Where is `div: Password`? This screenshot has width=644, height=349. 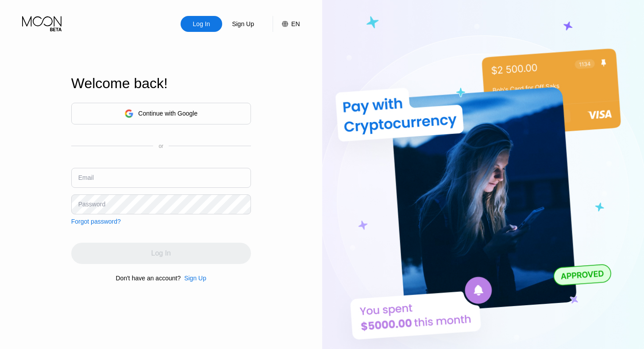 div: Password is located at coordinates (92, 205).